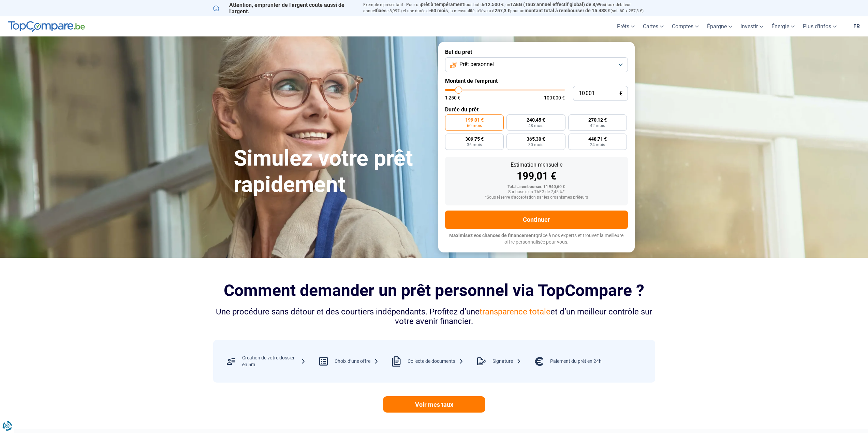 The width and height of the screenshot is (868, 433). Describe the element at coordinates (576, 362) in the screenshot. I see `div: Paiement du prêt en 24h` at that location.